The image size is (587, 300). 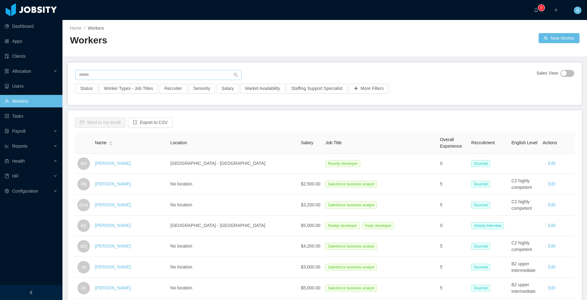 What do you see at coordinates (31, 56) in the screenshot?
I see `a: icon: auditClients` at bounding box center [31, 56].